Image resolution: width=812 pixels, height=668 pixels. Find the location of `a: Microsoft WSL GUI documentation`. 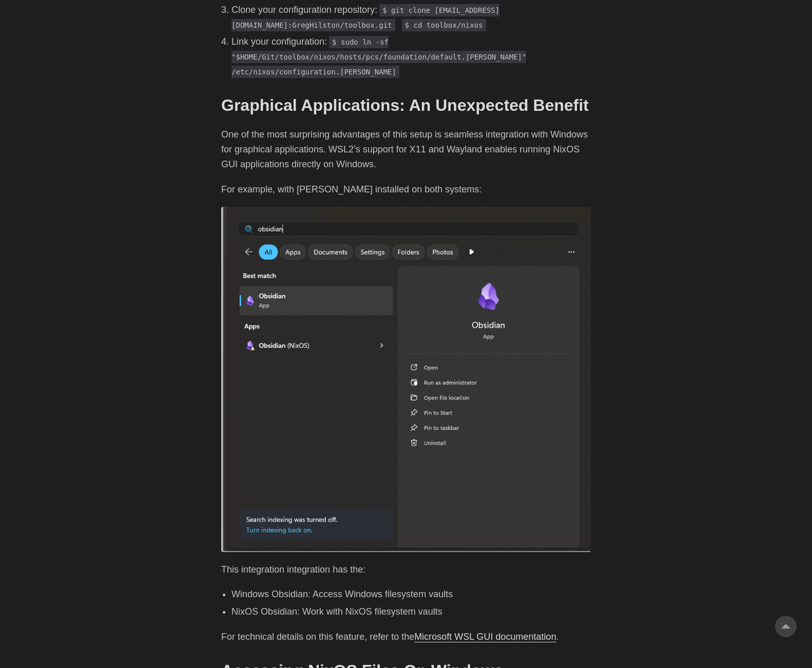

a: Microsoft WSL GUI documentation is located at coordinates (485, 637).